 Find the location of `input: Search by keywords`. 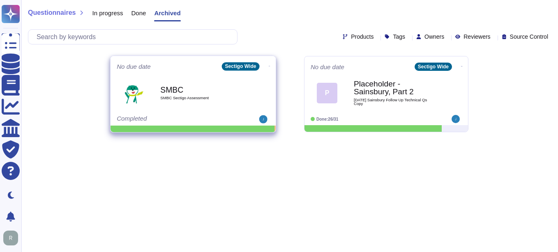

input: Search by keywords is located at coordinates (135, 37).